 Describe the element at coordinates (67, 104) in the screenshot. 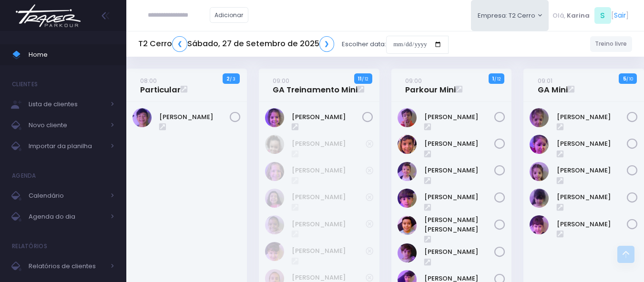

I see `span: Lista de clientes` at that location.